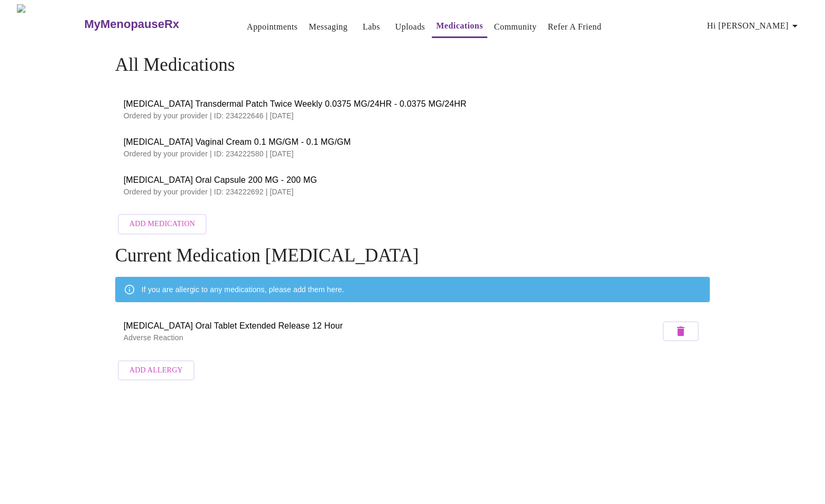 This screenshot has width=825, height=504. Describe the element at coordinates (131, 24) in the screenshot. I see `h3: MyMenopauseRx` at that location.